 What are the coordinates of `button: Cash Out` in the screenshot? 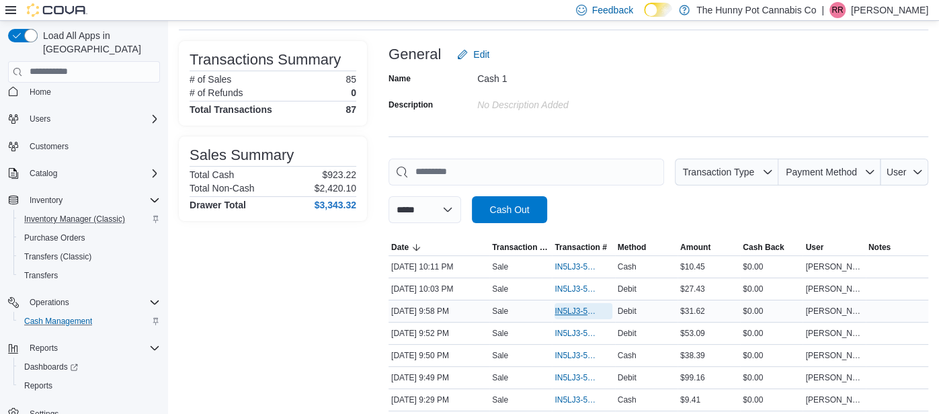 It's located at (509, 210).